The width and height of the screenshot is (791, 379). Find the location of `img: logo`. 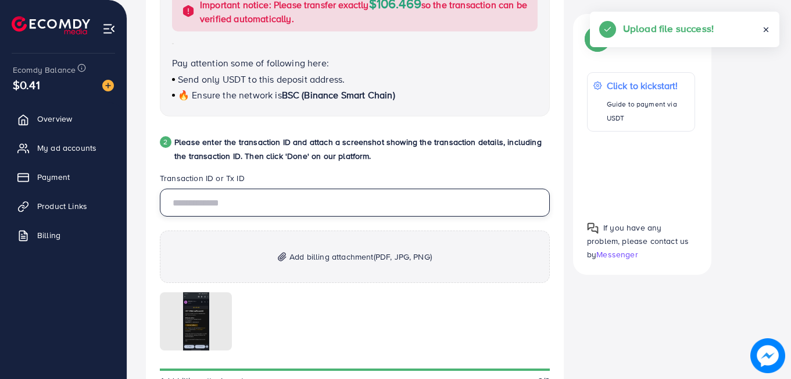

img: logo is located at coordinates (51, 25).